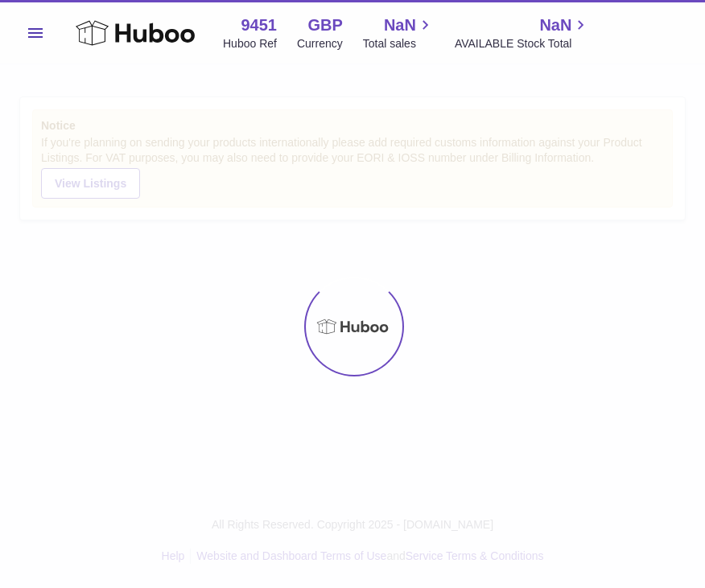 This screenshot has height=588, width=705. Describe the element at coordinates (522, 43) in the screenshot. I see `span: AVAILABLE Stock Total` at that location.